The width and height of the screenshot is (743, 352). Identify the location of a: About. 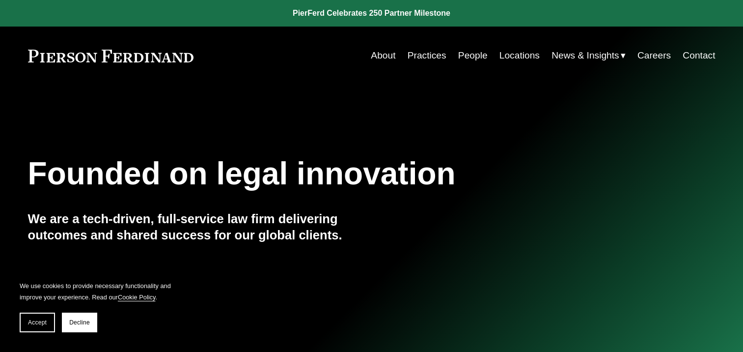
(383, 55).